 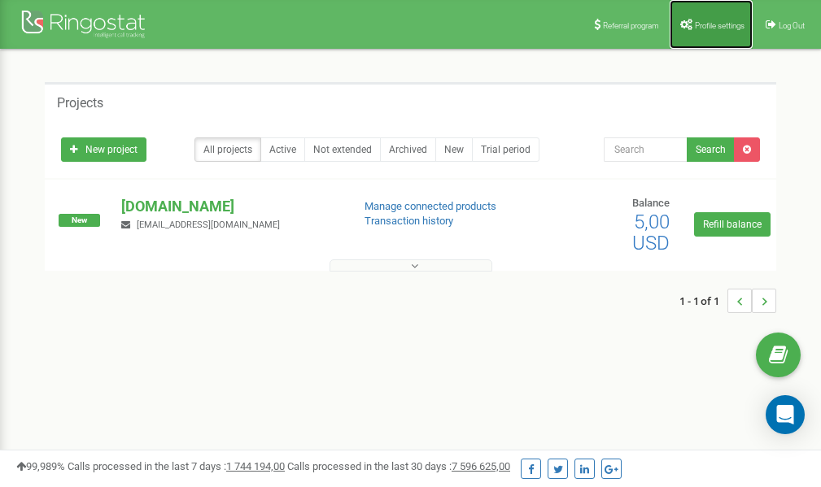 What do you see at coordinates (430, 206) in the screenshot?
I see `a: Manage connected products` at bounding box center [430, 206].